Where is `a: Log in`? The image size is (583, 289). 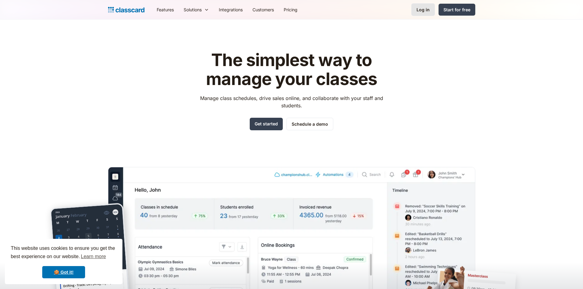
a: Log in is located at coordinates (423, 9).